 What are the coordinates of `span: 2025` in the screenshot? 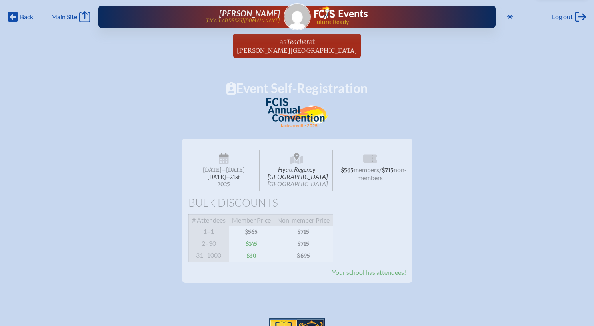 It's located at (224, 184).